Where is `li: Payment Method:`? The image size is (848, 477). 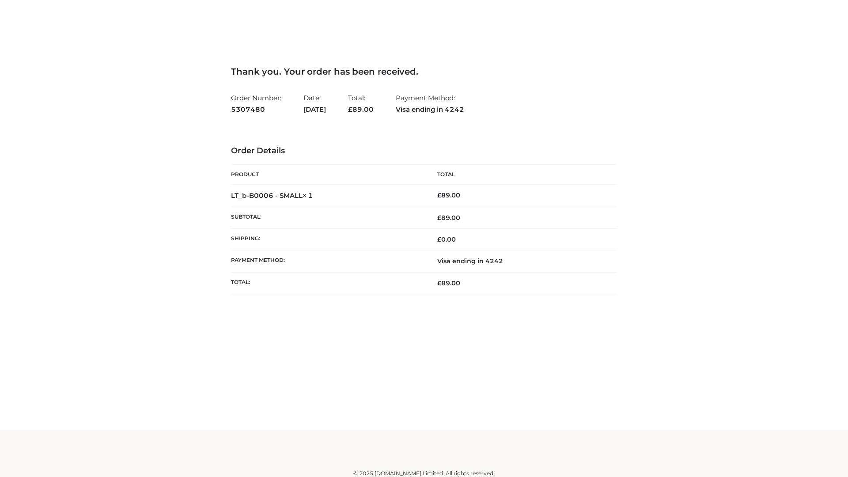 li: Payment Method: is located at coordinates (430, 103).